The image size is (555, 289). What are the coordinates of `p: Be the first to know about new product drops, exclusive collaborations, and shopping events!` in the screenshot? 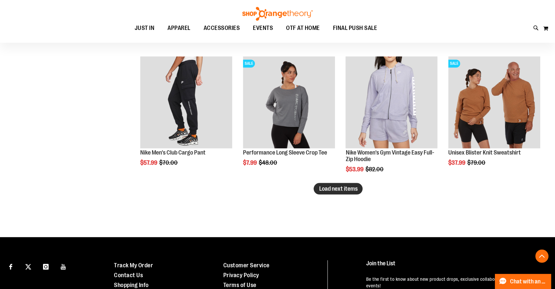 It's located at (453, 282).